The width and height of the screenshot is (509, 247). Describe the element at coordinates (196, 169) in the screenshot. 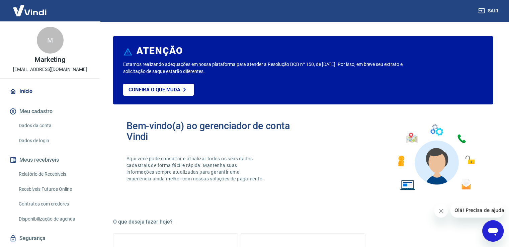

I see `p: Aqui você pode consultar e atualizar todos os seus dados cadastrais de forma fácil e rápida. Mant...` at that location.